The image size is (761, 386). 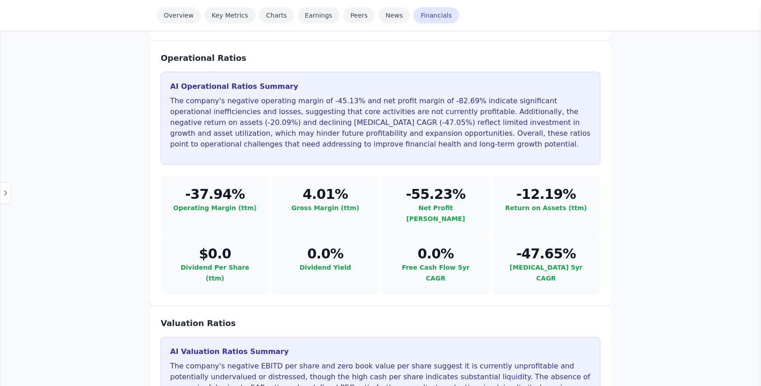 I want to click on button: Dividend Per Share (ttm), so click(x=215, y=273).